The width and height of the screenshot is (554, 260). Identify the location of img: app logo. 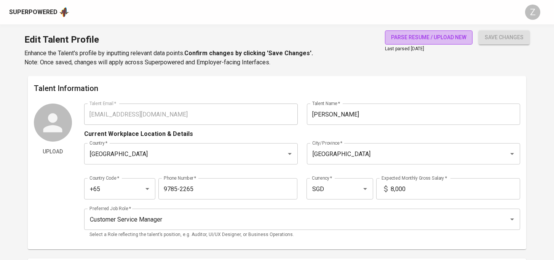
(64, 12).